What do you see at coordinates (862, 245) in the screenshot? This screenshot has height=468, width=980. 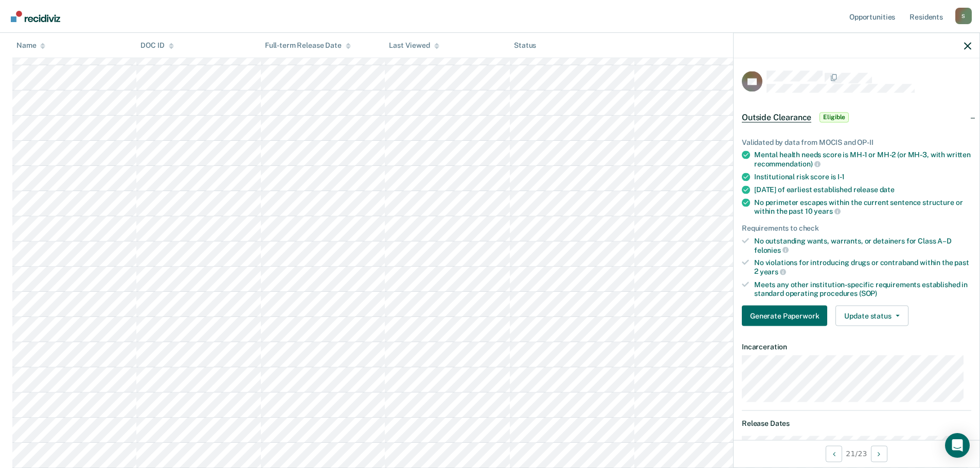 I see `div: No outstanding wants, warrants, or detainers for Class A–D` at bounding box center [862, 245].